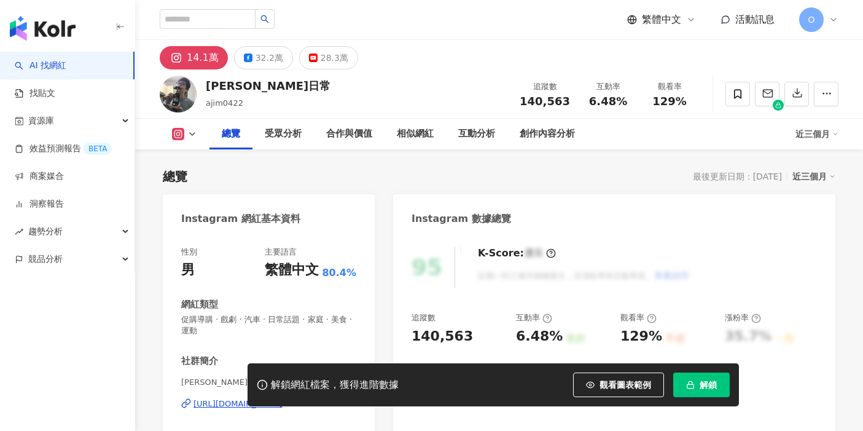  Describe the element at coordinates (189, 252) in the screenshot. I see `div: 性別` at that location.